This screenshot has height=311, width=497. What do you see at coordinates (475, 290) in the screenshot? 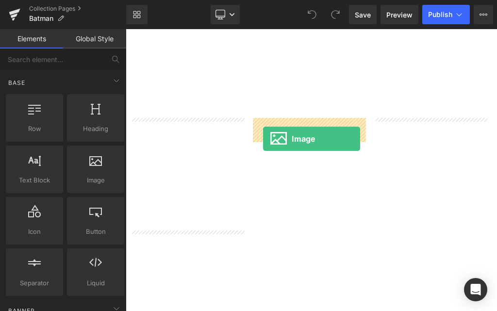
I see `div: Open Intercom Messenger` at bounding box center [475, 290].